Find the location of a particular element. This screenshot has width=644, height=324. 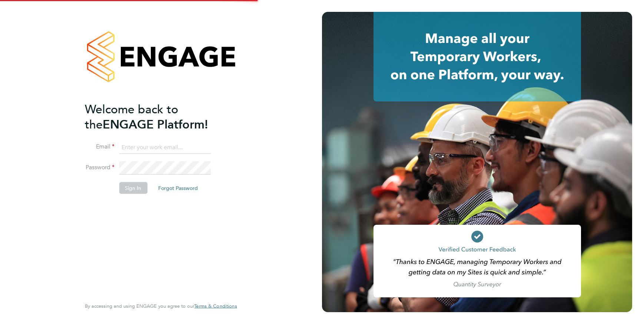

a: Terms & Conditions is located at coordinates (215, 306).